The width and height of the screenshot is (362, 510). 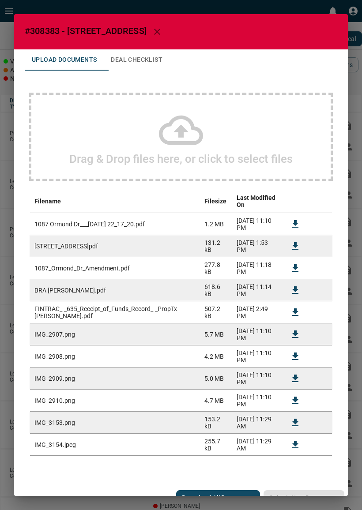 I want to click on td: IMG_2910.png, so click(x=115, y=400).